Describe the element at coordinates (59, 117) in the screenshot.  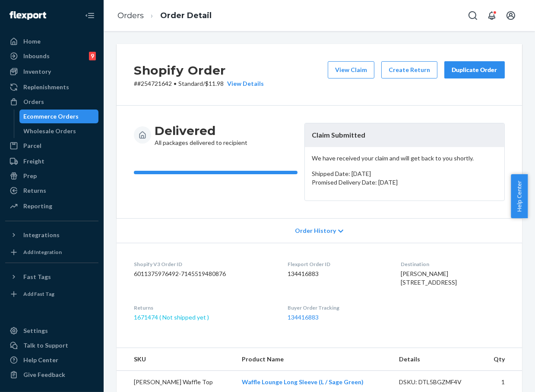
I see `a: Ecommerce Orders` at that location.